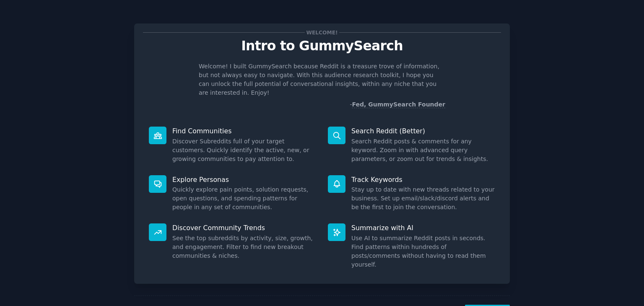 This screenshot has width=644, height=306. Describe the element at coordinates (244, 198) in the screenshot. I see `dd: Quickly explore pain points, solution requests, open questions, and spending patterns for people ...` at that location.